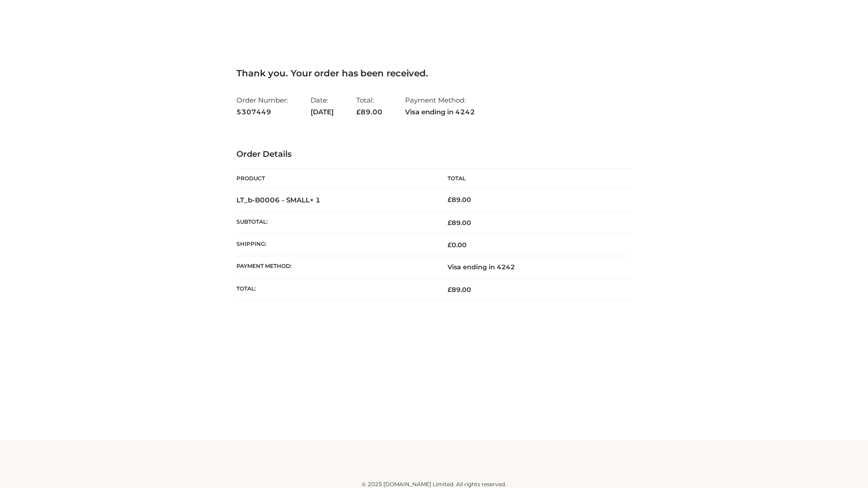  Describe the element at coordinates (335, 267) in the screenshot. I see `th: Payment method:` at that location.